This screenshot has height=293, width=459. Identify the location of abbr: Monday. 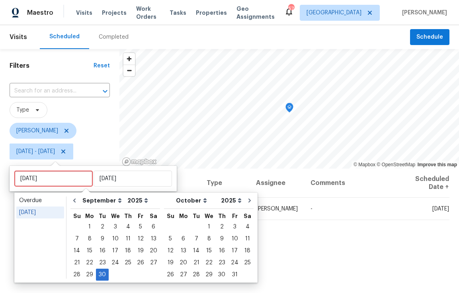
(90, 216).